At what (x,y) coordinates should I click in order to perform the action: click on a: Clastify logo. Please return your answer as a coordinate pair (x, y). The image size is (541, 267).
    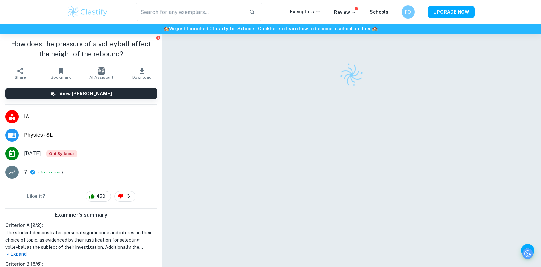
    Looking at the image, I should click on (87, 12).